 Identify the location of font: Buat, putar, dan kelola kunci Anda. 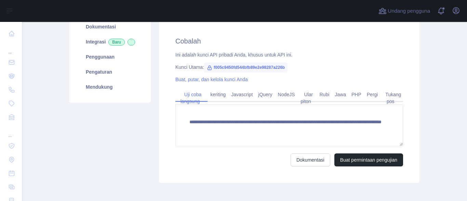
(212, 79).